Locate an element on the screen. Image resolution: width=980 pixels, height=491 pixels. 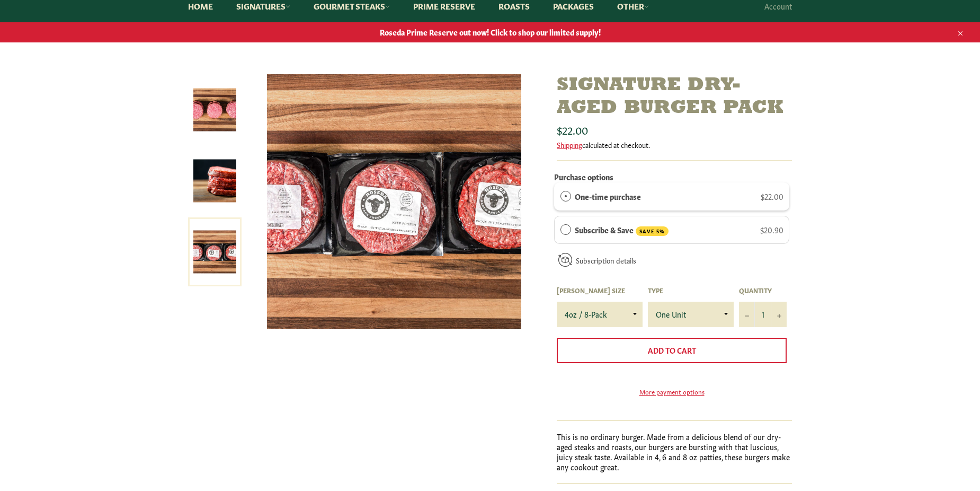
a: Subscription details is located at coordinates (606, 260).